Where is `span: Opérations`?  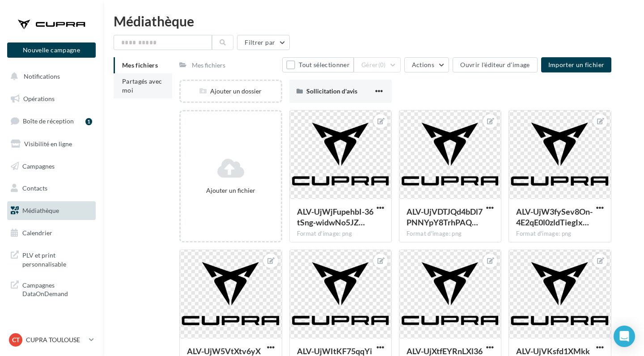
span: Opérations is located at coordinates (39, 98).